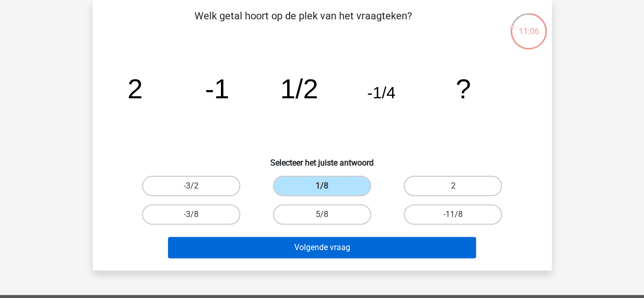 The image size is (644, 298). I want to click on tspan: -1, so click(217, 89).